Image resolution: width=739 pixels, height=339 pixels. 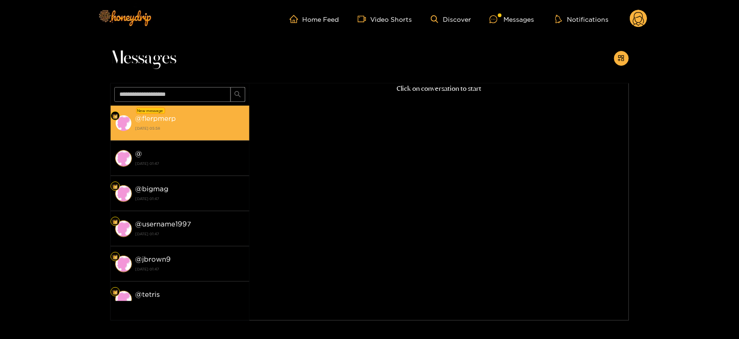 I want to click on strong: @ flerpmerp, so click(x=156, y=118).